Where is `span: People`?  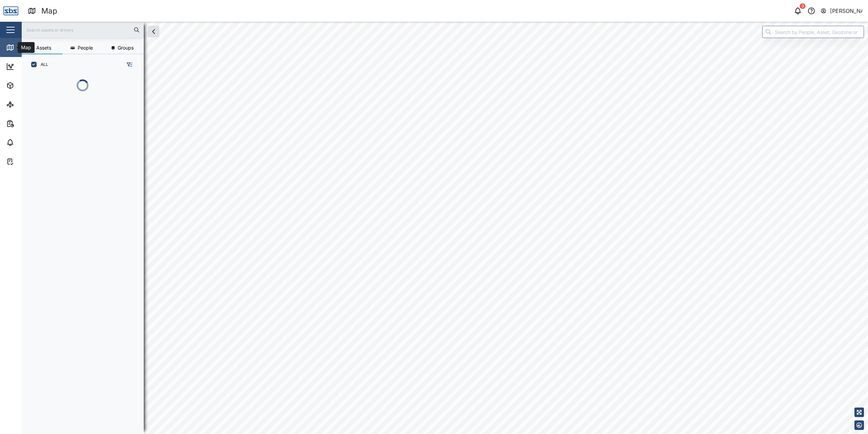 span: People is located at coordinates (85, 48).